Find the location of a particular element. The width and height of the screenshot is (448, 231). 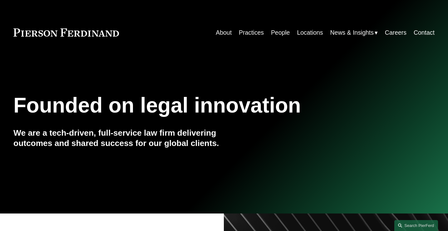

span: News & Insights is located at coordinates (352, 32).